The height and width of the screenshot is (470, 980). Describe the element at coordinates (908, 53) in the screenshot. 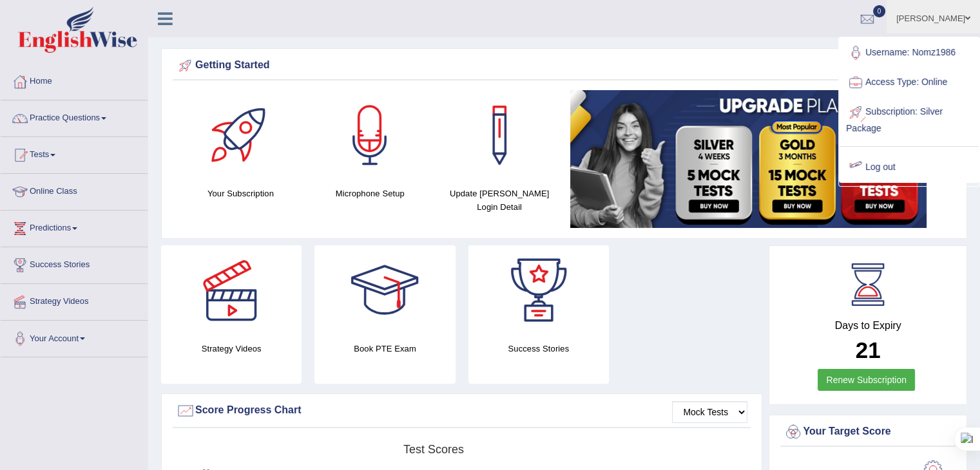

I see `a: Username: Nomz1986` at that location.